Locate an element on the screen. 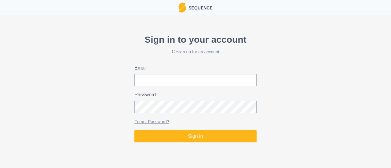 The height and width of the screenshot is (168, 391). img: Logo is located at coordinates (182, 7).